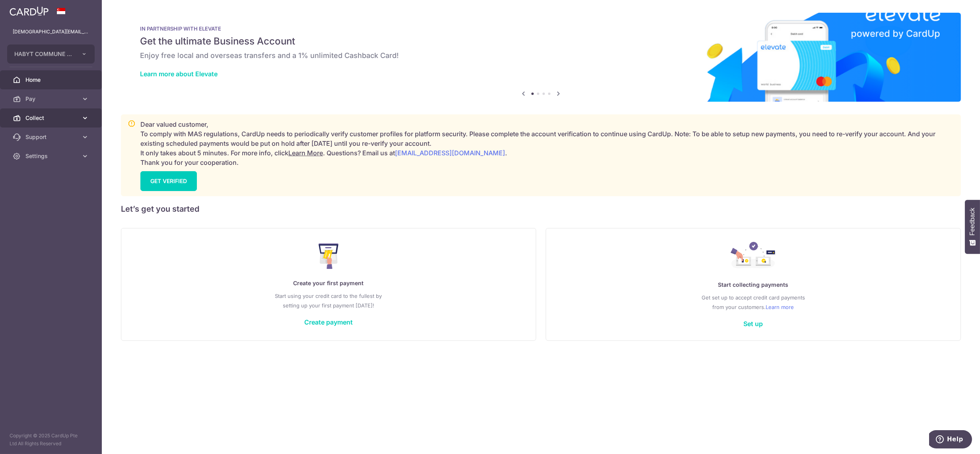  Describe the element at coordinates (44, 54) in the screenshot. I see `span: HABYT COMMUNE SINGAPORE 2 PTE. LTD.` at that location.